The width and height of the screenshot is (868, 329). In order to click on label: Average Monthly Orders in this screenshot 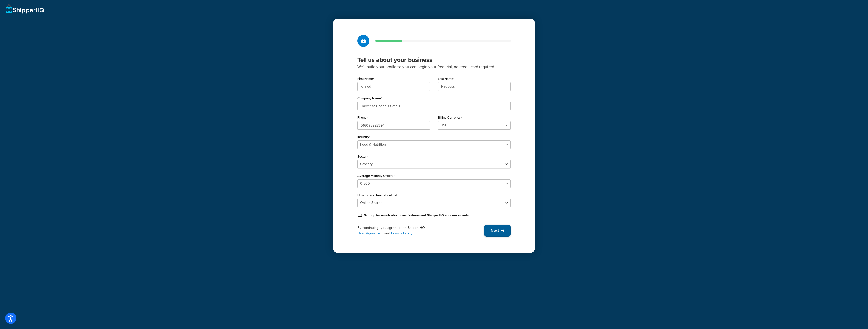, I will do `click(376, 176)`.